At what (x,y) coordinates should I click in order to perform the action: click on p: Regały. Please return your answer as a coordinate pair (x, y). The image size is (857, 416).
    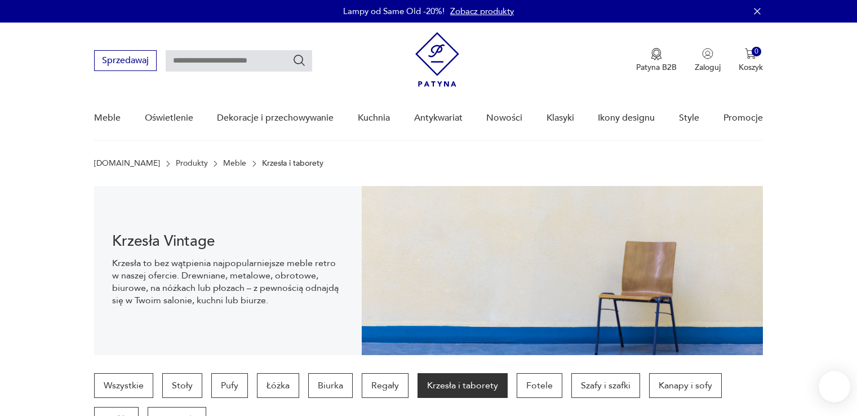
    Looking at the image, I should click on (385, 385).